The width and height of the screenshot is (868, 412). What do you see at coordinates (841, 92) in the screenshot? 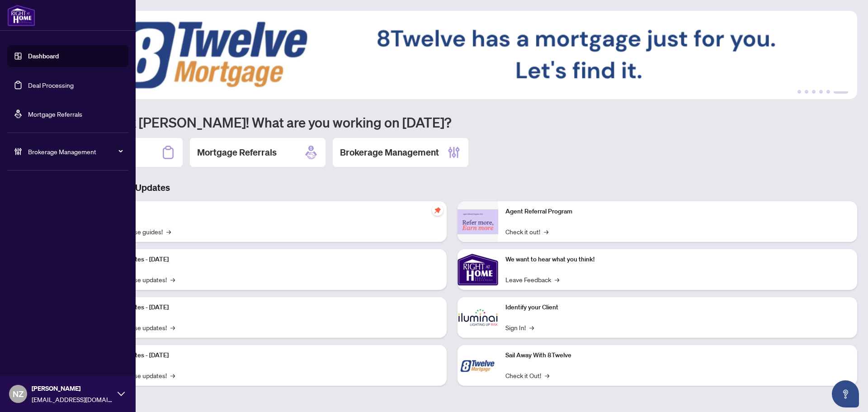
I see `button: 6` at bounding box center [841, 92].